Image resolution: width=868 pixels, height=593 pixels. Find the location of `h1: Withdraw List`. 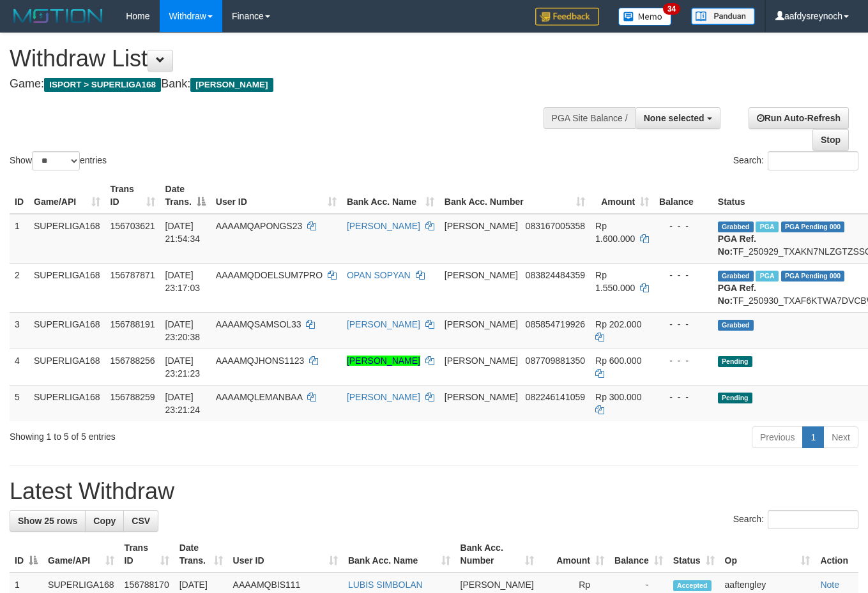

h1: Withdraw List is located at coordinates (288, 58).